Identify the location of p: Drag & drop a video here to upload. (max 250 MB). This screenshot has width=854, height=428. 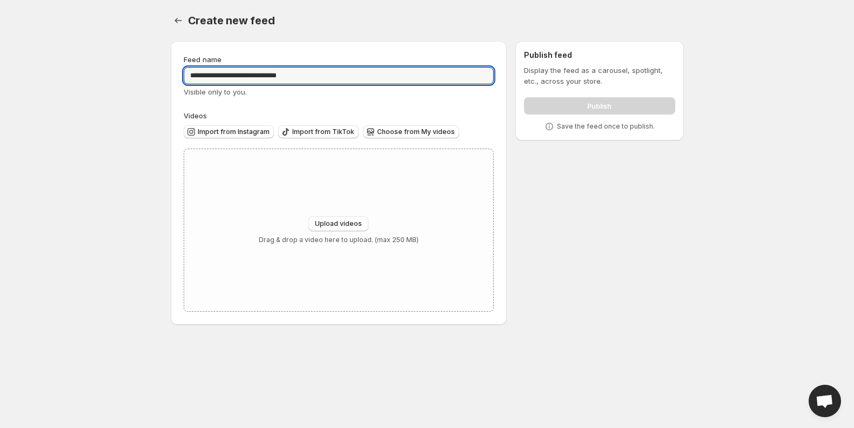
(339, 240).